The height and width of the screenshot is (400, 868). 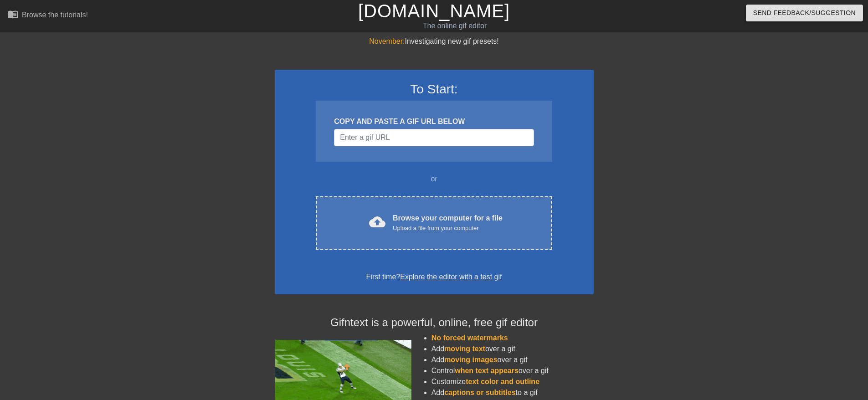 What do you see at coordinates (447, 223) in the screenshot?
I see `div: Browse your computer for a file` at bounding box center [447, 223].